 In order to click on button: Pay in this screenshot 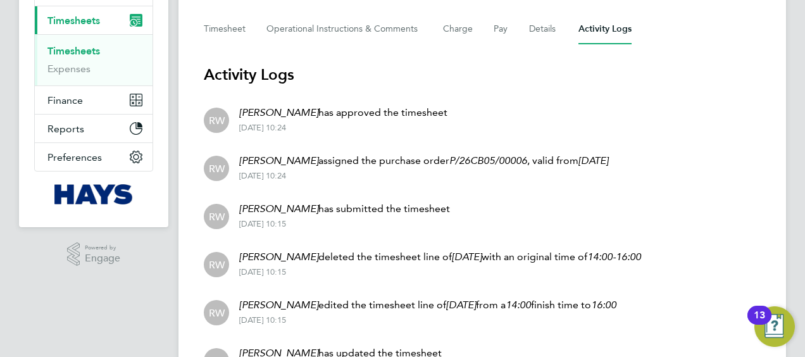, I will do `click(501, 29)`.